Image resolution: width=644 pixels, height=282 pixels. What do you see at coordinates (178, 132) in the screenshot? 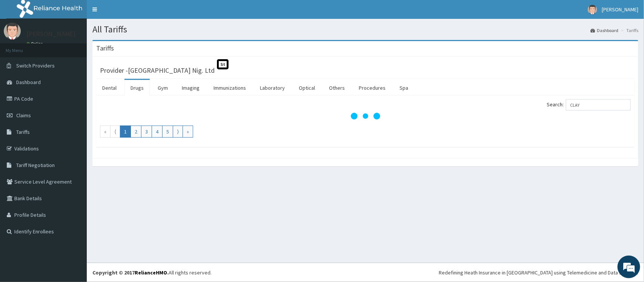
I see `a: Go to next page` at bounding box center [178, 132].